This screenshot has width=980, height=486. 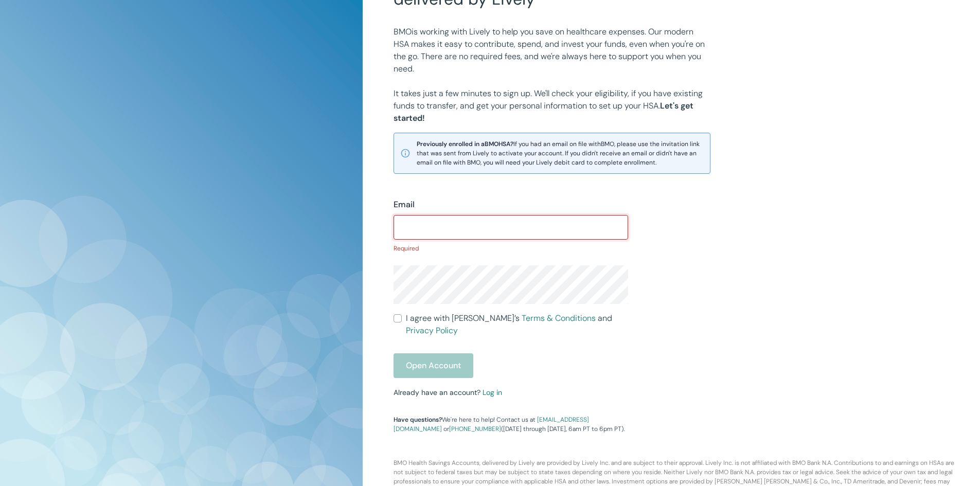 I want to click on a: Privacy Policy, so click(x=431, y=330).